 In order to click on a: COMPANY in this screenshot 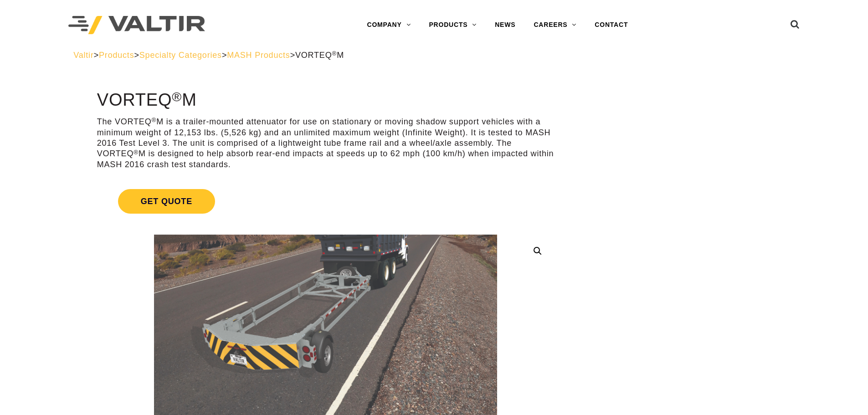, I will do `click(389, 25)`.